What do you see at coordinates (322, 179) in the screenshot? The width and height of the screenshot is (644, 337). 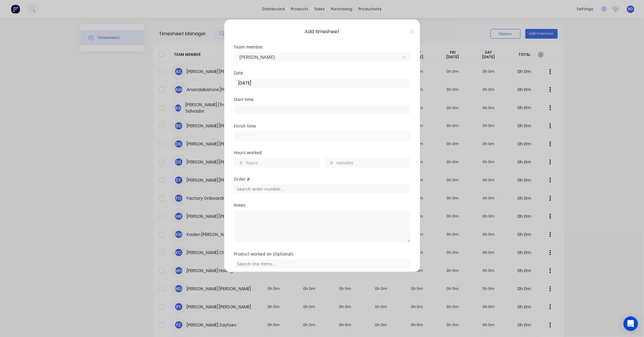 I see `div: Order #` at bounding box center [322, 179].